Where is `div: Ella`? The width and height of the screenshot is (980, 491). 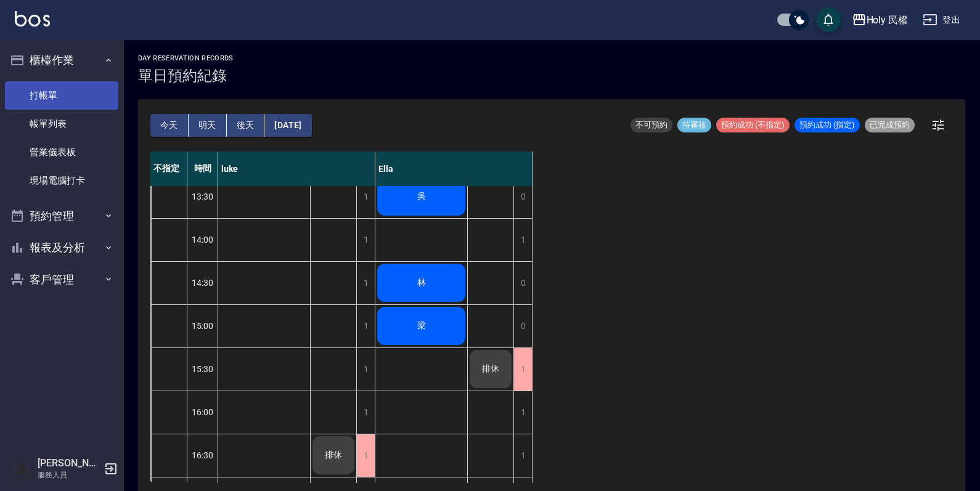 div: Ella is located at coordinates (453, 169).